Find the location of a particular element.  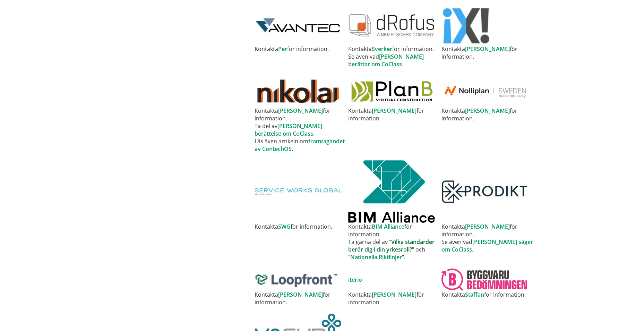

a: Sverker is located at coordinates (382, 49).